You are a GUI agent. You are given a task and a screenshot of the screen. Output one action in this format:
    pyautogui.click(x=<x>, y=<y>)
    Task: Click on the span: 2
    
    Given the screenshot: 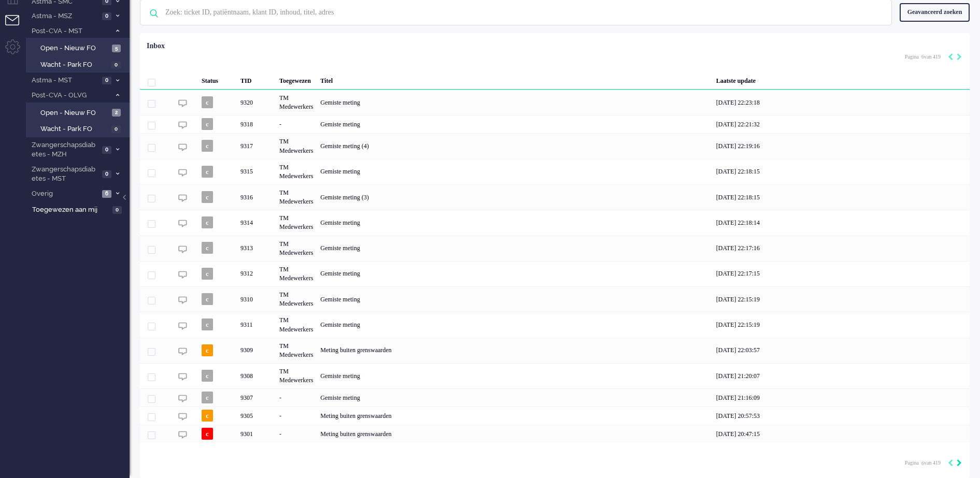 What is the action you would take?
    pyautogui.click(x=116, y=112)
    